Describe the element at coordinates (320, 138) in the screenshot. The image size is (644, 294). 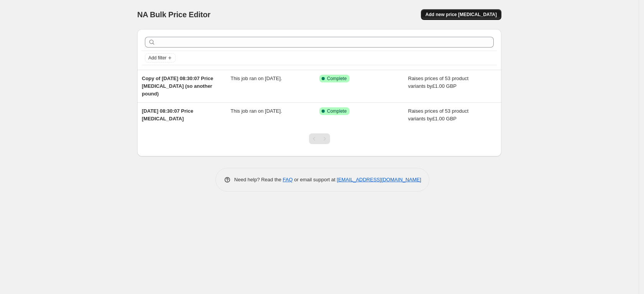
I see `nav: Pagination` at that location.